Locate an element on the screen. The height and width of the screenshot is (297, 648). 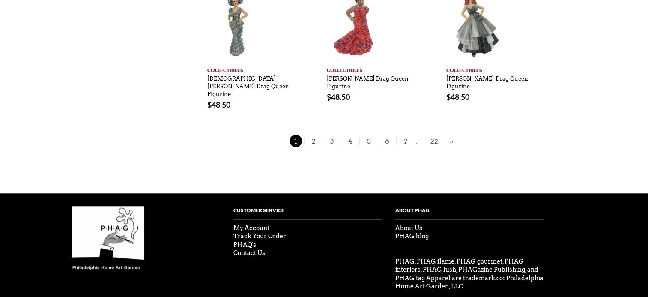
span: 7 is located at coordinates (406, 141).